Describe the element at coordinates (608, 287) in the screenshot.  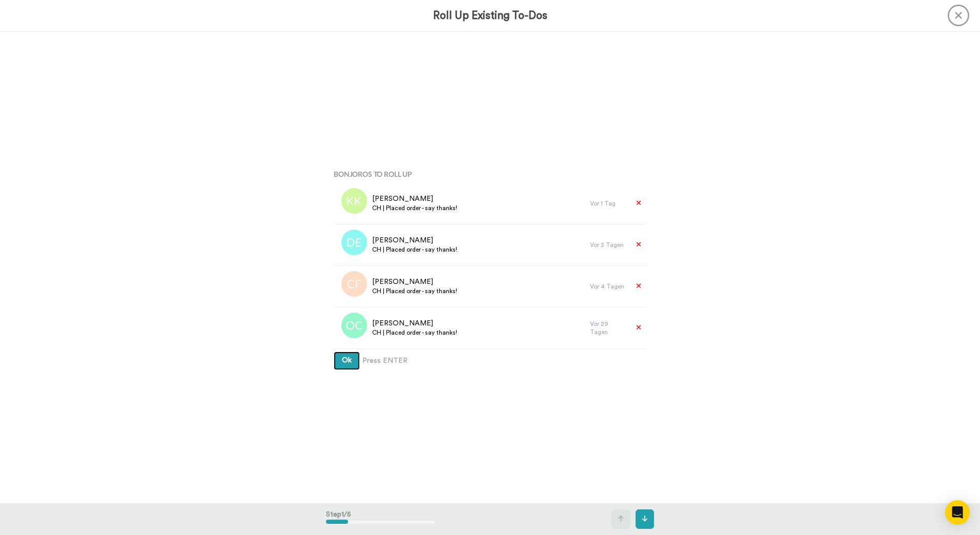
I see `div: Vor 4 Tagen` at that location.